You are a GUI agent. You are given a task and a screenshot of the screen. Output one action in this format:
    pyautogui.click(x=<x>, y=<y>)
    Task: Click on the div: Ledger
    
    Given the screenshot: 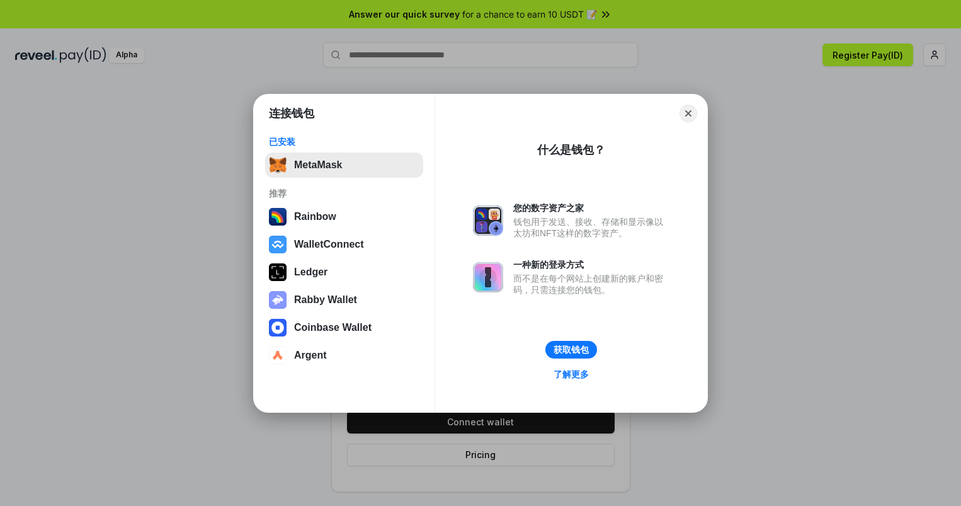 What is the action you would take?
    pyautogui.click(x=310, y=272)
    